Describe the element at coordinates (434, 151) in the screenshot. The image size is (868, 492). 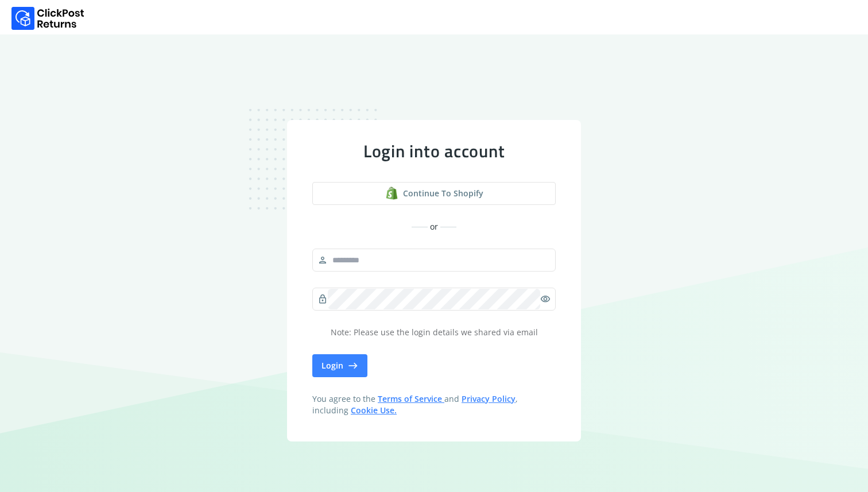
I see `div: Login into account` at that location.